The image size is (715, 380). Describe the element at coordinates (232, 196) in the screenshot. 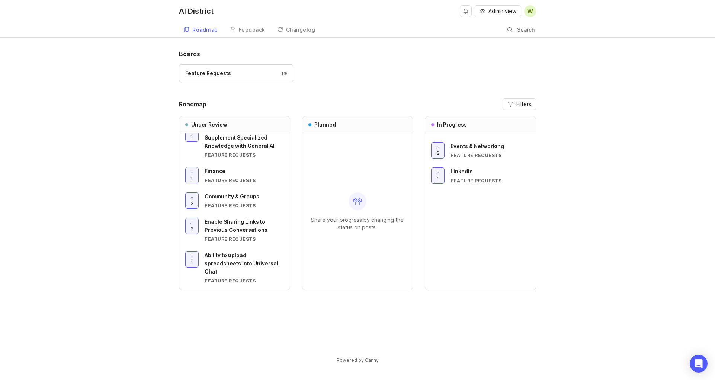

I see `span: Community & Groups` at that location.